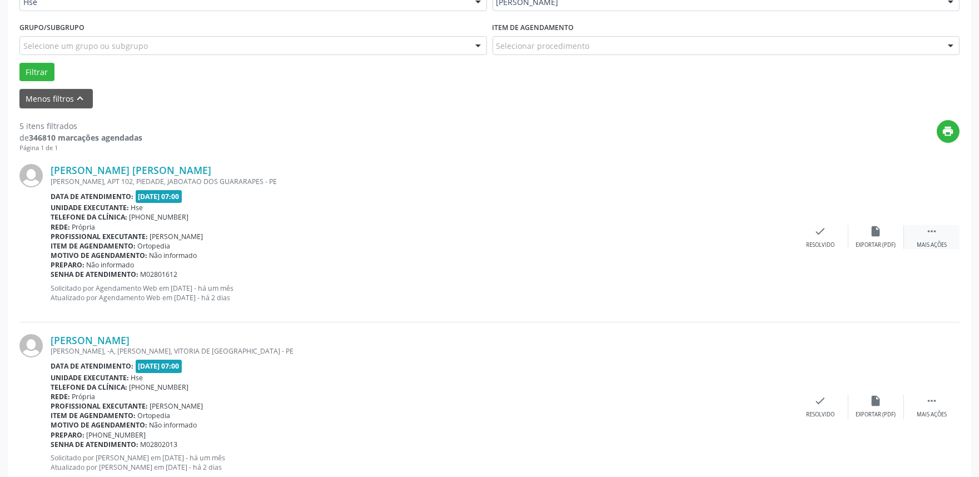 This screenshot has height=477, width=979. I want to click on span: Selecionar procedimento, so click(543, 46).